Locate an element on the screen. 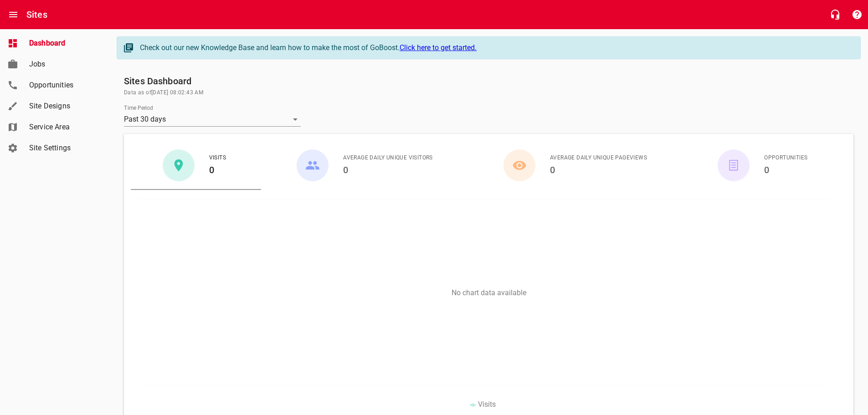  button: Open drawer is located at coordinates (13, 15).